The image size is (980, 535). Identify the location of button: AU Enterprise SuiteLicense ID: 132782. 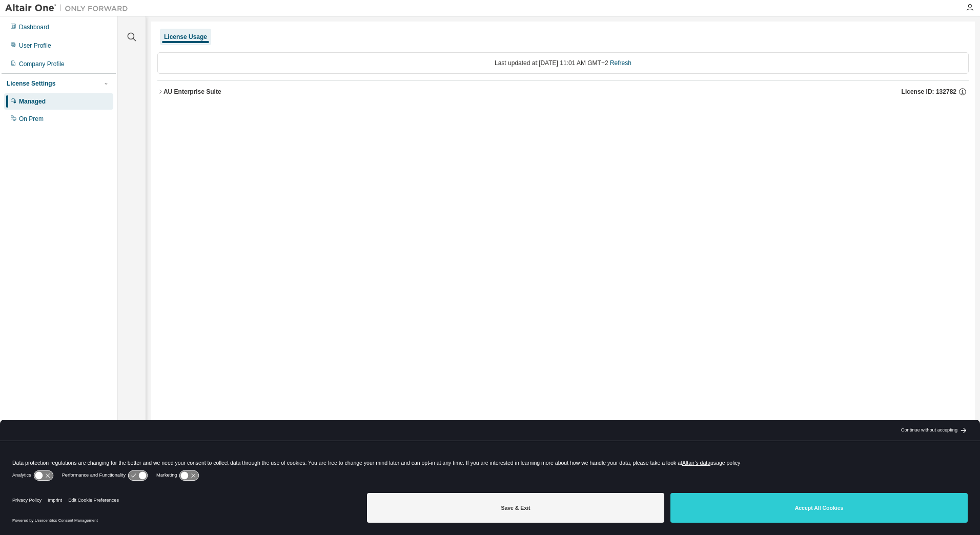
(563, 92).